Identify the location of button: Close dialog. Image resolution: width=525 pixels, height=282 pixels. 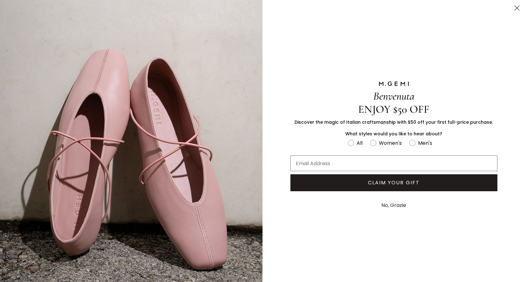
(517, 8).